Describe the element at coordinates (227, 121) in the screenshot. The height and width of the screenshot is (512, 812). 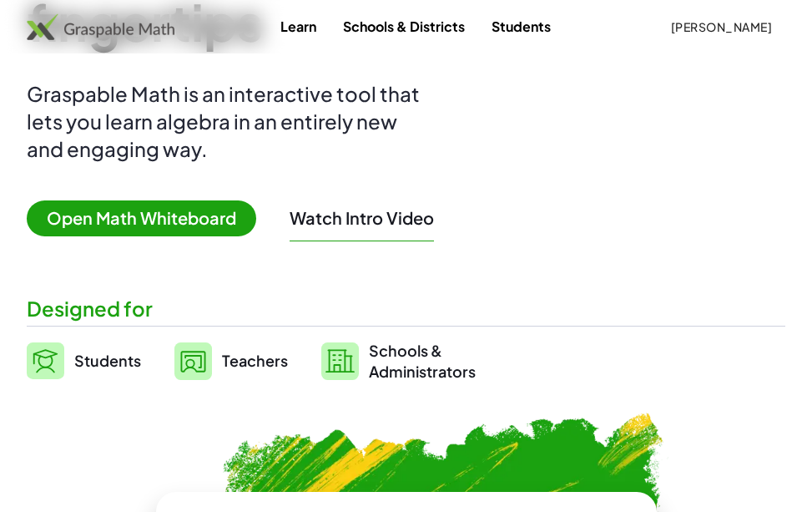
I see `div: Graspable Math is an interactive tool that lets you learn algebra in an entirely new and engaging...` at that location.